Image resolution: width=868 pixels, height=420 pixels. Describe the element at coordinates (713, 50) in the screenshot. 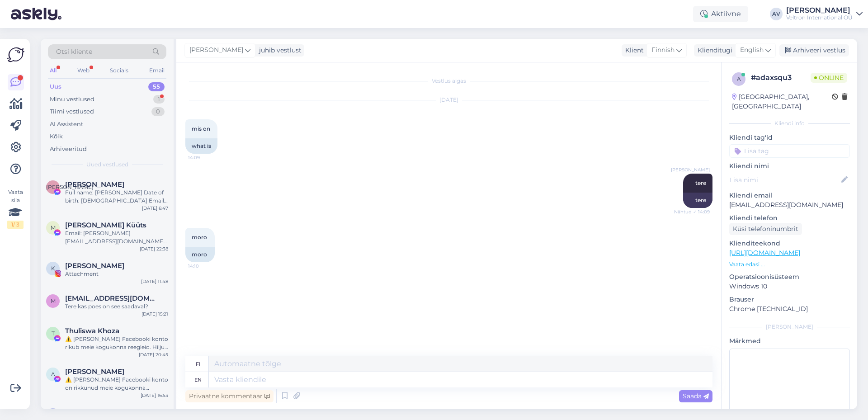

I see `div: Klienditugi` at that location.